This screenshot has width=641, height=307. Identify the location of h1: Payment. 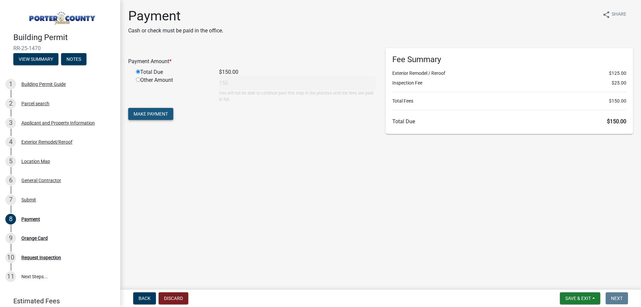
(176, 16).